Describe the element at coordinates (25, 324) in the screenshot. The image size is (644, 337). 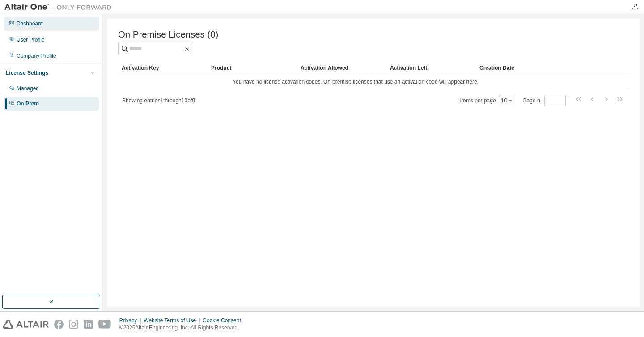
I see `img: altair_logo.svg` at that location.